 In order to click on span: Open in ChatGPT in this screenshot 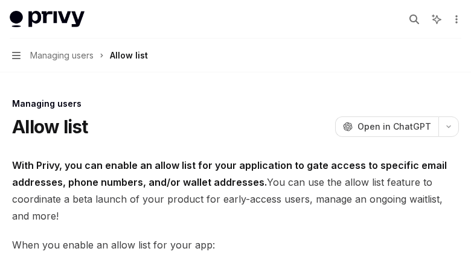, I will do `click(394, 127)`.